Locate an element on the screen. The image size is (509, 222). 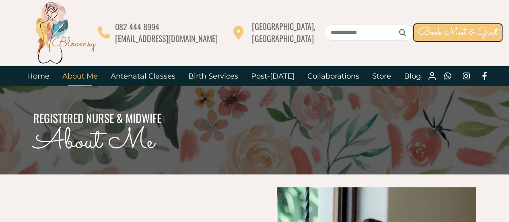
a: Blog is located at coordinates (413, 76).